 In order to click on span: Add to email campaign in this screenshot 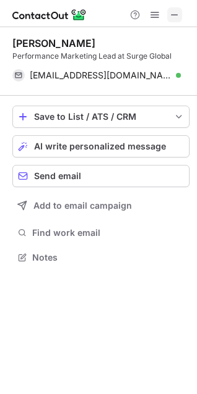, I will do `click(82, 206)`.